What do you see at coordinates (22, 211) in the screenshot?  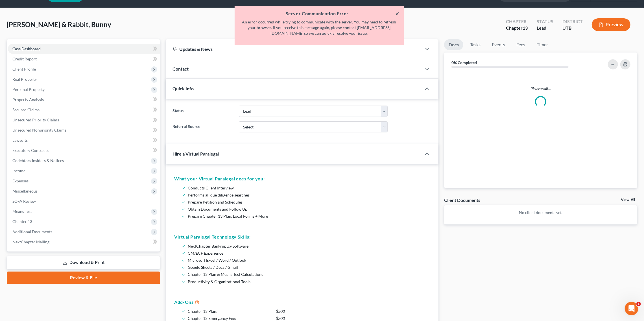 I see `span: Means Test` at bounding box center [22, 211].